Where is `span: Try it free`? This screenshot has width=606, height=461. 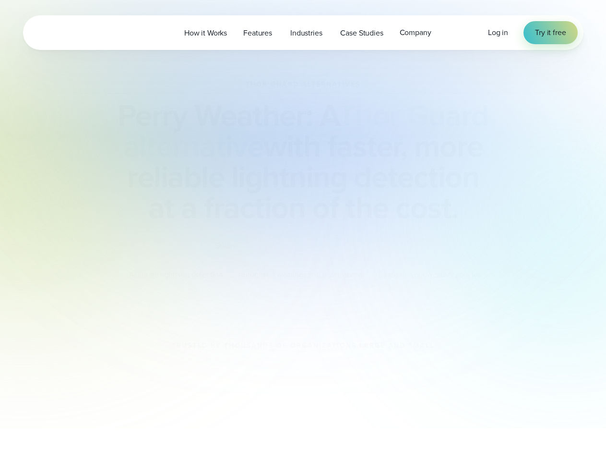
span: Try it free is located at coordinates (550, 33).